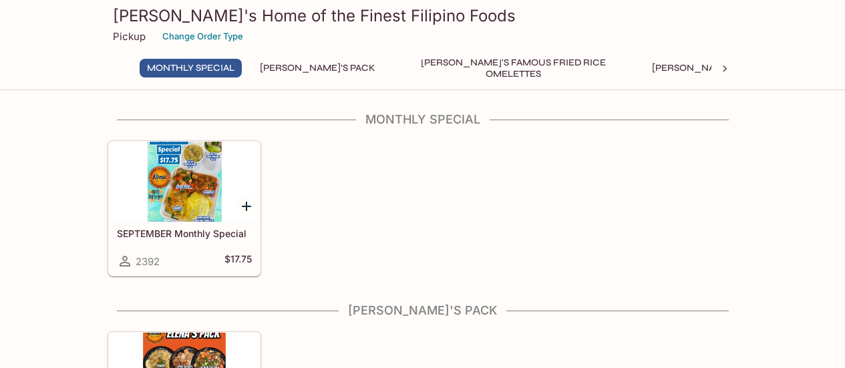 This screenshot has width=845, height=368. I want to click on h5: $17.75, so click(238, 261).